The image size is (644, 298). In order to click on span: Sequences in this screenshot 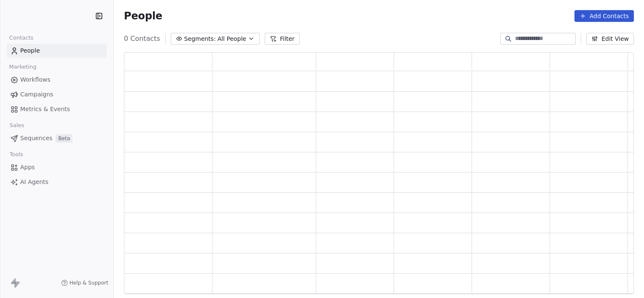, I will do `click(36, 138)`.